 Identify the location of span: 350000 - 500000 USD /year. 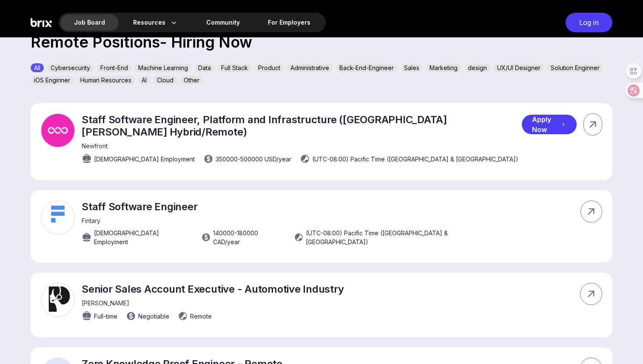
(253, 159).